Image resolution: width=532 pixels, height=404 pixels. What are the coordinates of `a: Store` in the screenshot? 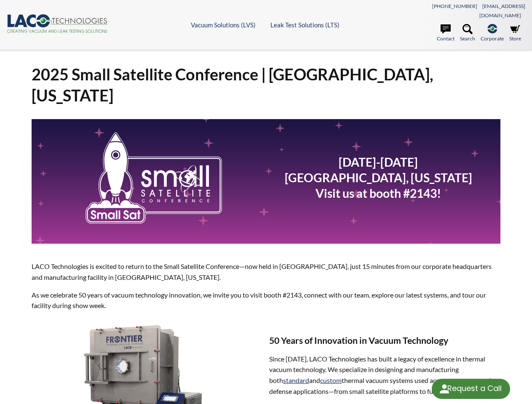 It's located at (515, 33).